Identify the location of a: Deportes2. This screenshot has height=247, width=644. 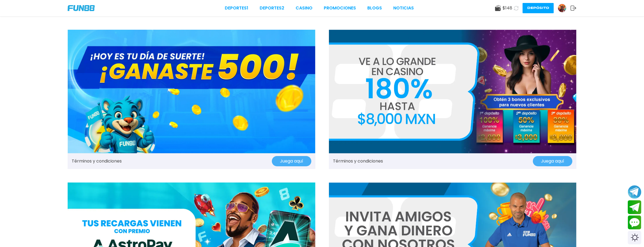
(272, 8).